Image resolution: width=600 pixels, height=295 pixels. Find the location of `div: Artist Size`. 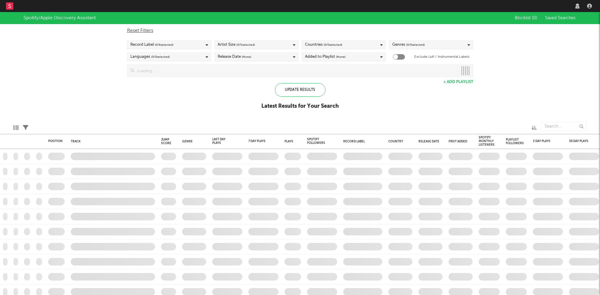

div: Artist Size is located at coordinates (236, 45).